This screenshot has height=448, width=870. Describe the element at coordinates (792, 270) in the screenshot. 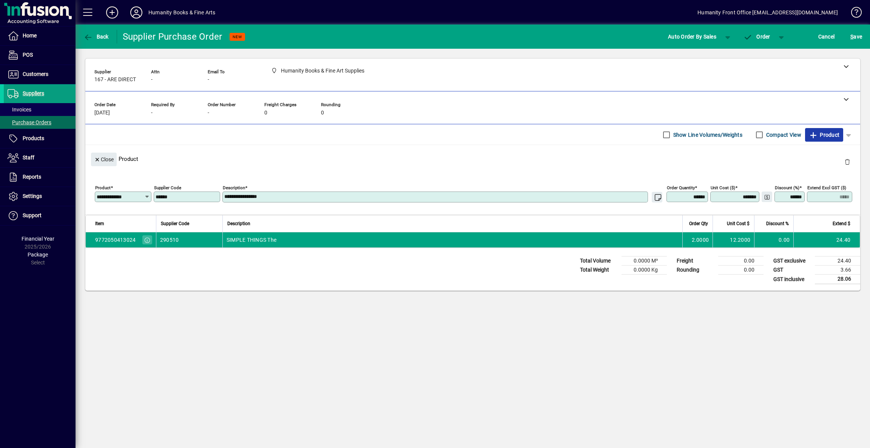

I see `td: GST` at that location.